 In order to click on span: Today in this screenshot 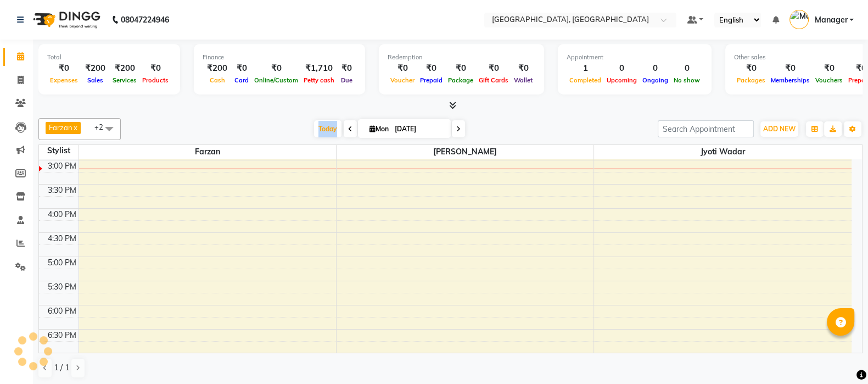, I will do `click(328, 129)`.